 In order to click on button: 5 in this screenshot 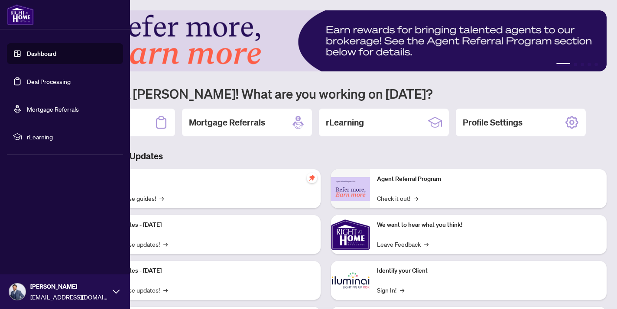, I will do `click(596, 65)`.